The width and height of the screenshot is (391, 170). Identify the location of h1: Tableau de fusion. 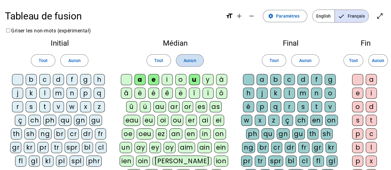
(113, 16).